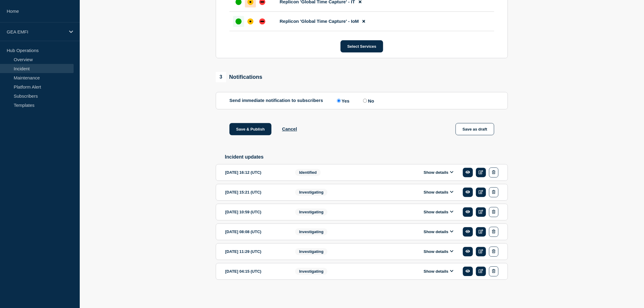 This screenshot has width=644, height=308. What do you see at coordinates (308, 172) in the screenshot?
I see `span: Identified` at bounding box center [308, 172].